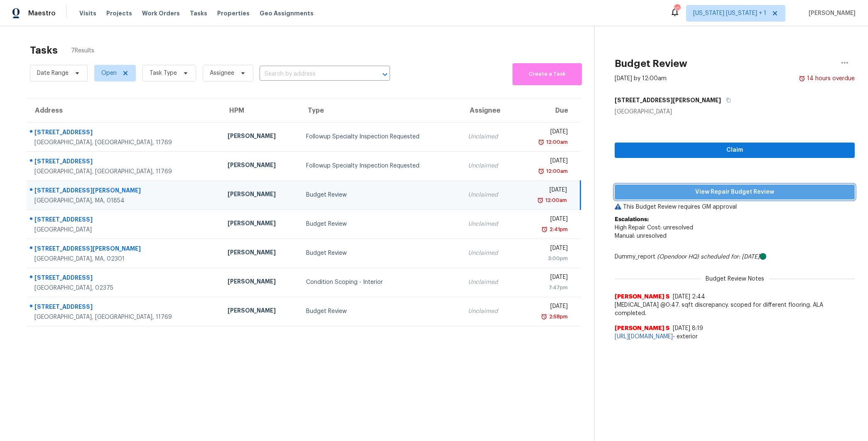 The height and width of the screenshot is (441, 868). Describe the element at coordinates (198, 13) in the screenshot. I see `span: Tasks` at that location.